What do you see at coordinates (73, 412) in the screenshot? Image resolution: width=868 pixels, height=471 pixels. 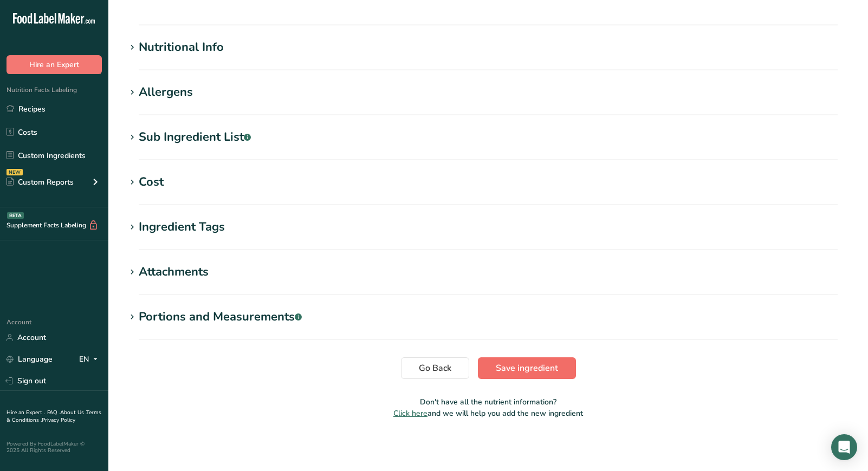 I see `a: About Us .` at bounding box center [73, 412].